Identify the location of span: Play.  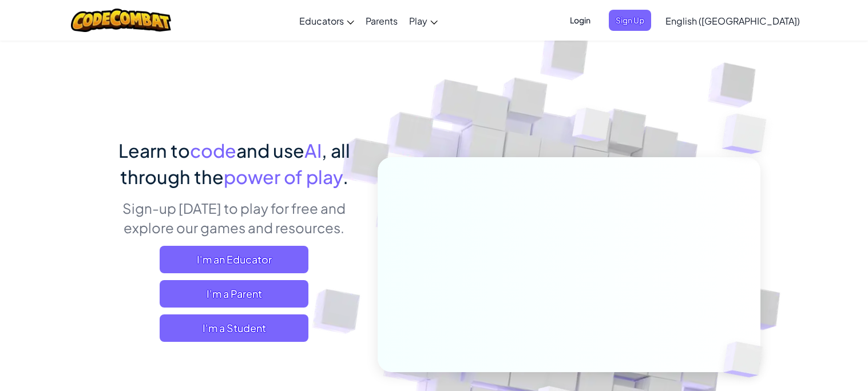
(419, 20).